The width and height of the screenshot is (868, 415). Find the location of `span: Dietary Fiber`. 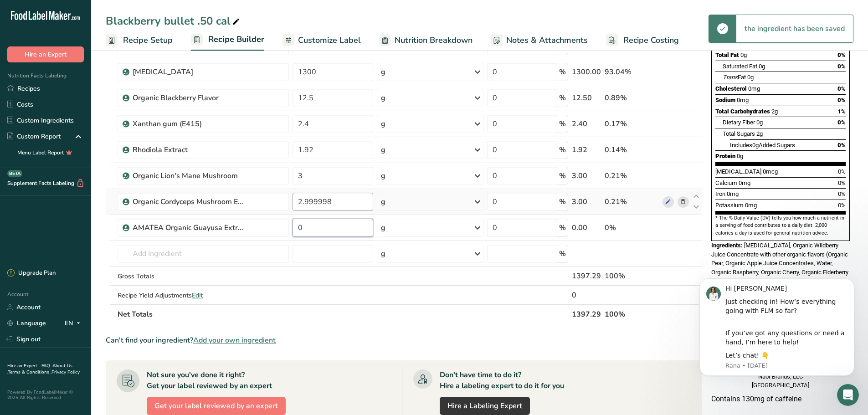

span: Dietary Fiber is located at coordinates (738, 122).